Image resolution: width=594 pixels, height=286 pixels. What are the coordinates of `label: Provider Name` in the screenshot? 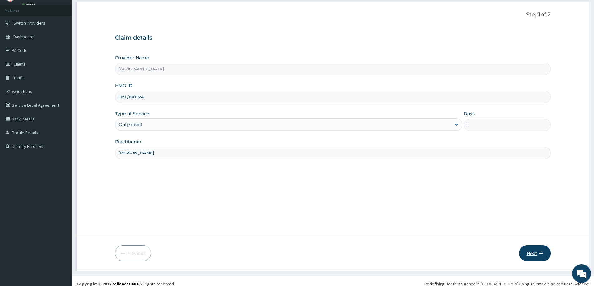 It's located at (132, 58).